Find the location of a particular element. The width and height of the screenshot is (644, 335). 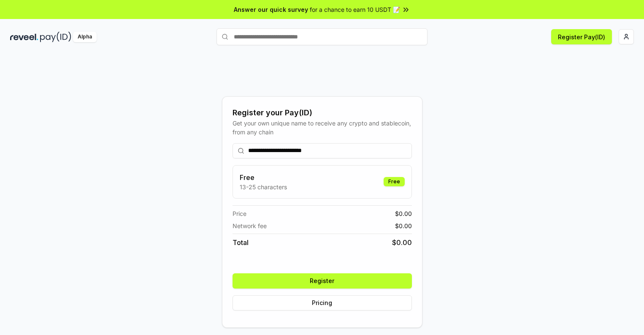

img: reveel_dark is located at coordinates (24, 37).